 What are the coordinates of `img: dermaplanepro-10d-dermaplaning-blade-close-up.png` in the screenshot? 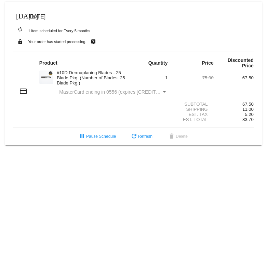 It's located at (46, 77).